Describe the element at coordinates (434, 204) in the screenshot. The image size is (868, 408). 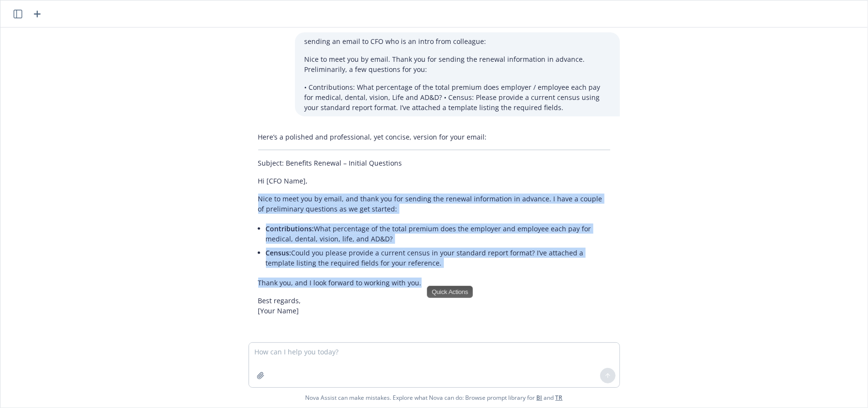
I see `p: Nice to meet you by email, and thank you for sending the renewal information in advance. I have a...` at that location.